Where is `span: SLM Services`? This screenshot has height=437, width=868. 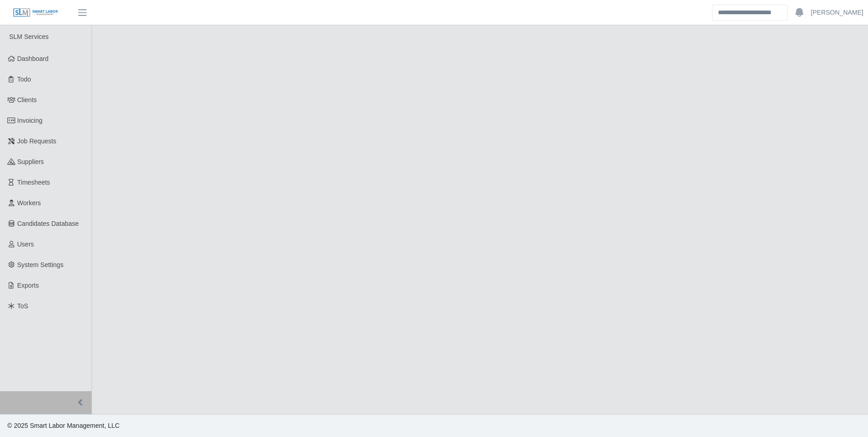 span: SLM Services is located at coordinates (29, 37).